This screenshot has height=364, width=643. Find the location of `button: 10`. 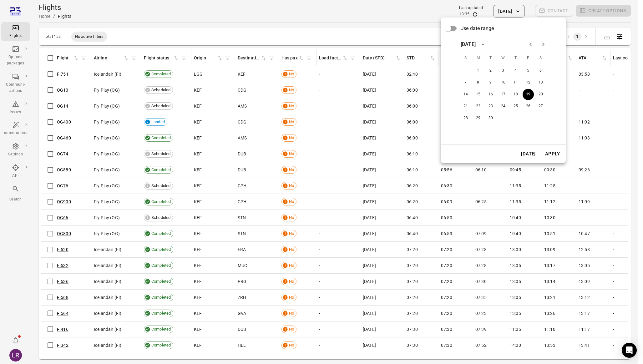

button: 10 is located at coordinates (503, 82).